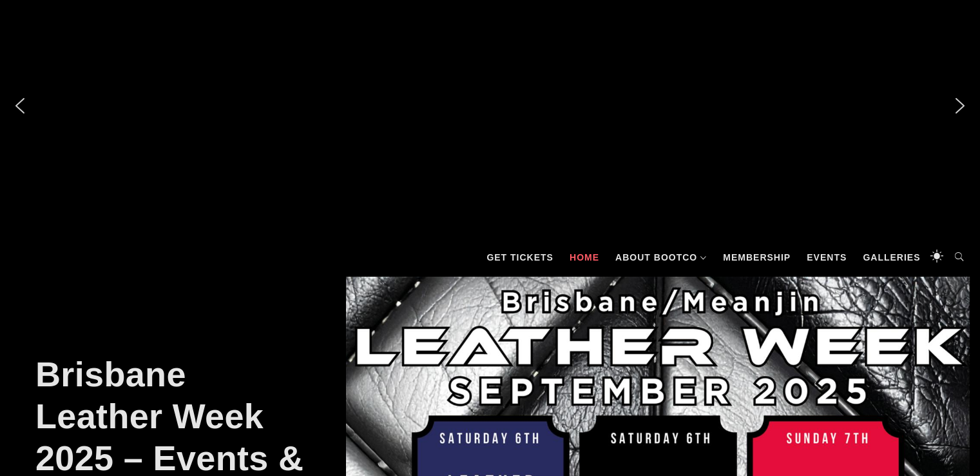 The image size is (980, 476). Describe the element at coordinates (661, 257) in the screenshot. I see `a: About BootCo` at that location.